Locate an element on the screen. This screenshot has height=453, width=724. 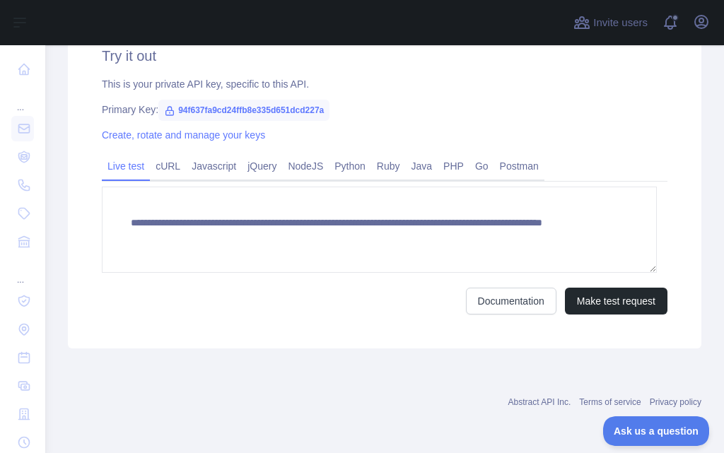
button: Invite users is located at coordinates (610, 23).